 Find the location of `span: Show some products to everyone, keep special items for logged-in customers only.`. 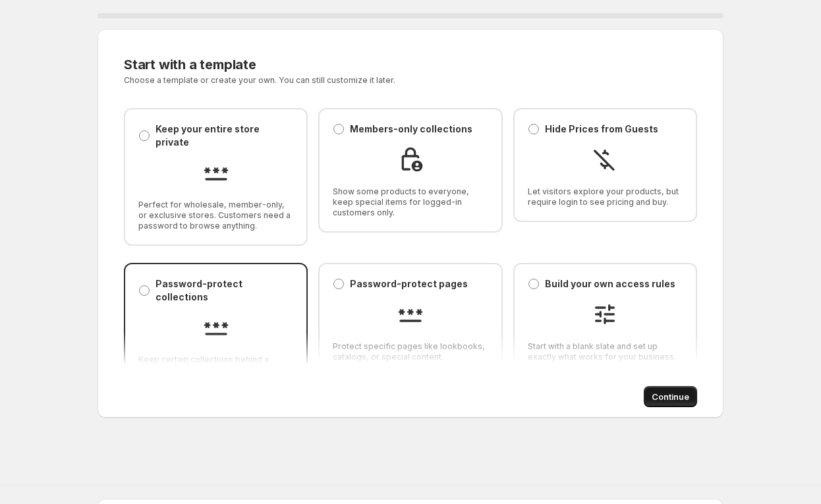

span: Show some products to everyone, keep special items for logged-in customers only. is located at coordinates (410, 202).